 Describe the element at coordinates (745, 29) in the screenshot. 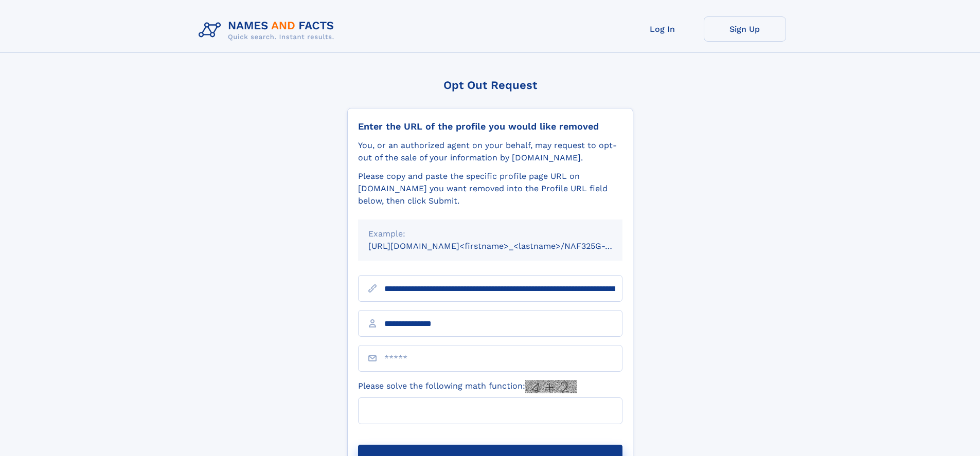

I see `a: Sign Up` at that location.